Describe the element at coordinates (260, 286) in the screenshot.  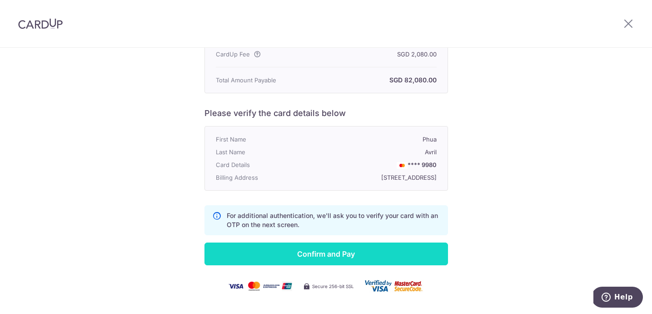
I see `img: visa-mc-amex-unionpay-34850ac9868a6d5de2caf4e02a0bbe60382aa94c6170d4c8a8a06feceedd426a.png` at that location.